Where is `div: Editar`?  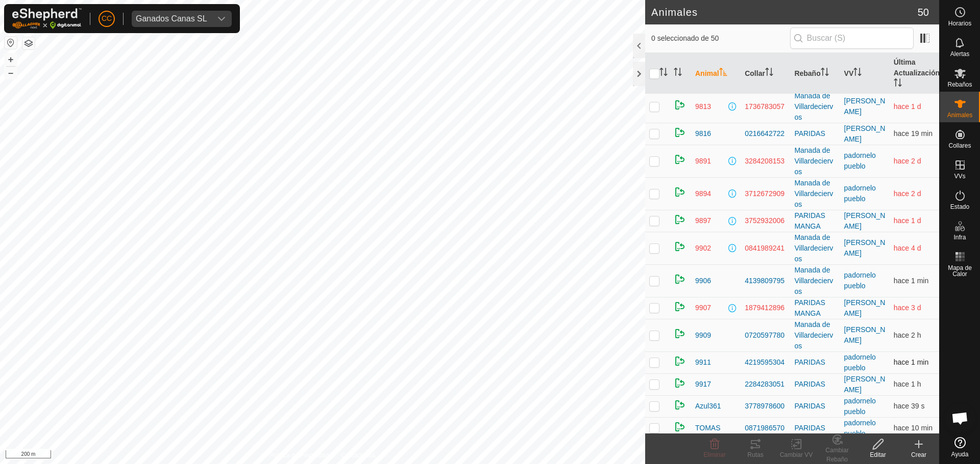 div: Editar is located at coordinates (878, 455).